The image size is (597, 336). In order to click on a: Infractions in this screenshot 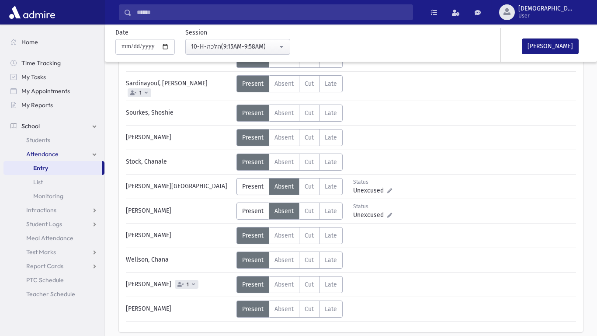, I will do `click(54, 210)`.